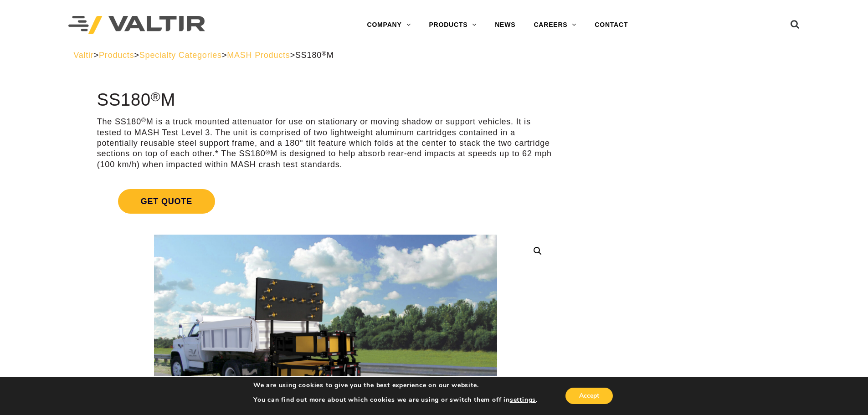 This screenshot has height=415, width=868. Describe the element at coordinates (611, 25) in the screenshot. I see `a: CONTACT` at that location.